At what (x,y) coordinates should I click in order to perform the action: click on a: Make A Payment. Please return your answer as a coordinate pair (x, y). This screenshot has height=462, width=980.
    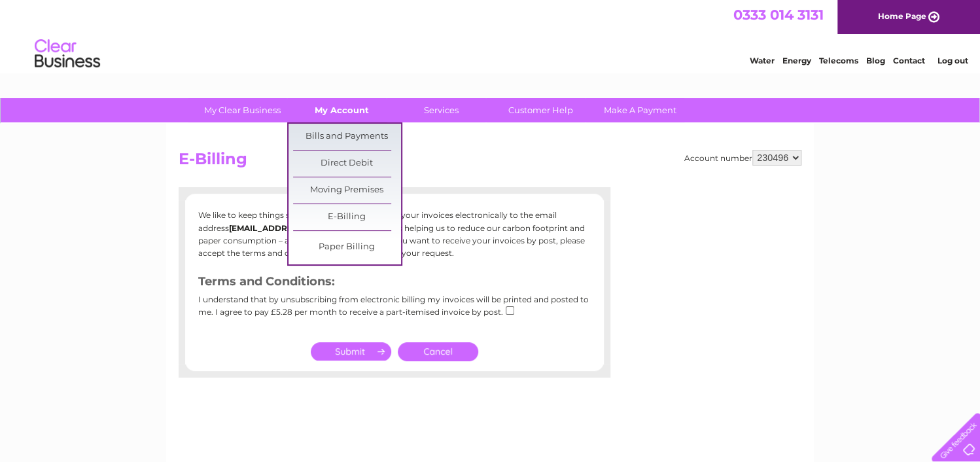
    Looking at the image, I should click on (640, 110).